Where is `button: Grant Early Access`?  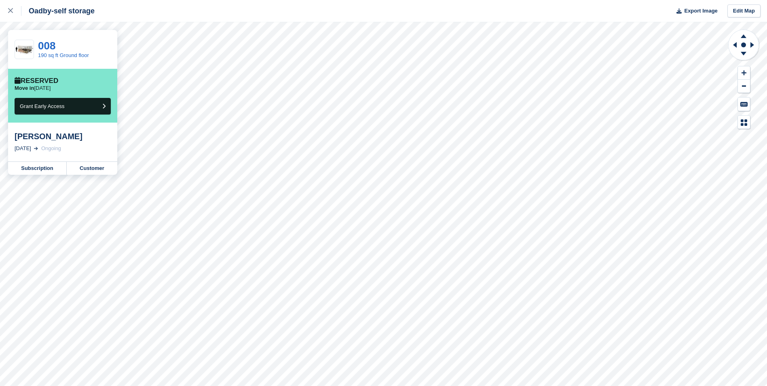
button: Grant Early Access is located at coordinates (63, 106).